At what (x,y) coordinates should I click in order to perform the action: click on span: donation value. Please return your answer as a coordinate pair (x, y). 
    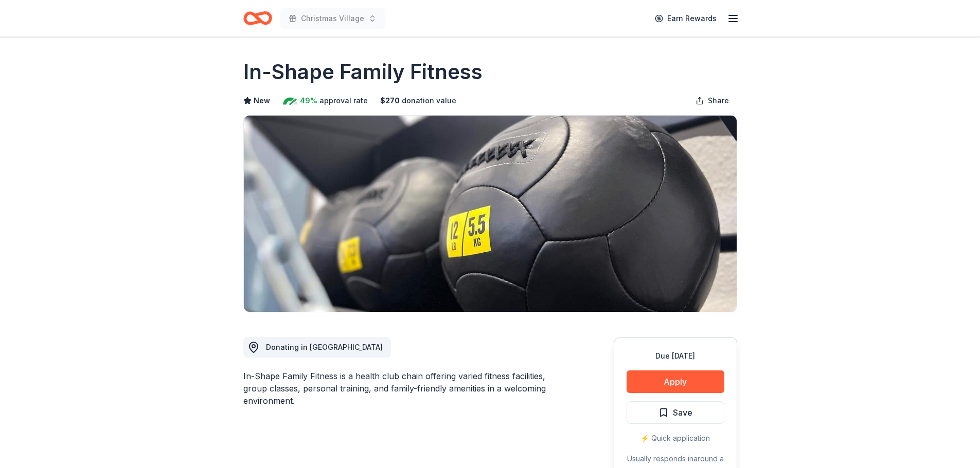
    Looking at the image, I should click on (429, 100).